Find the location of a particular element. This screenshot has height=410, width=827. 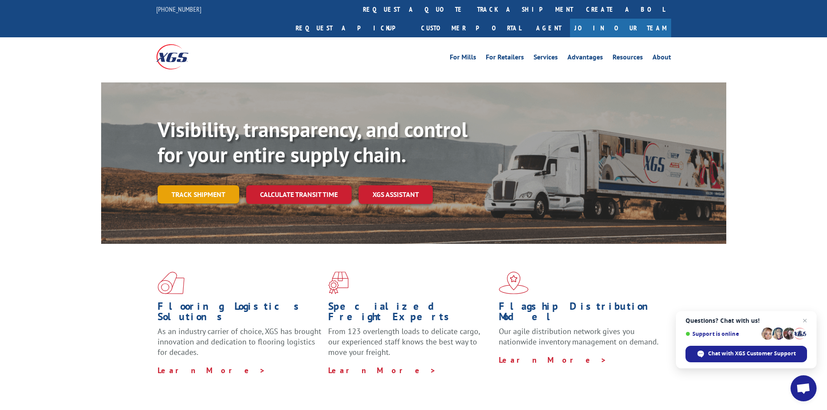

a: Join Our Team is located at coordinates (620, 28).